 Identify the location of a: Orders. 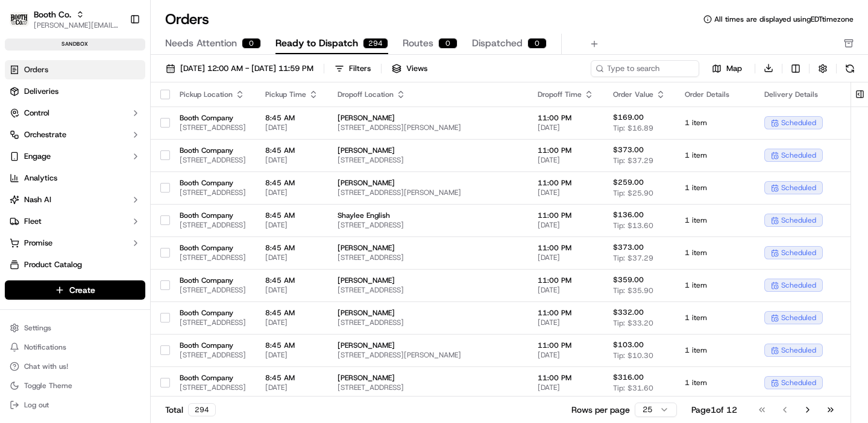
(74, 70).